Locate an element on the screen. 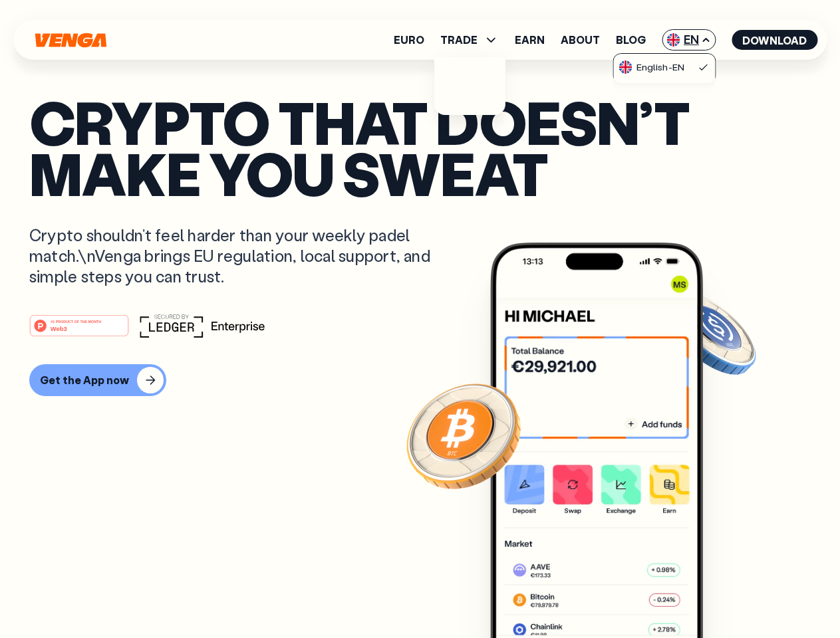 The image size is (840, 638). a: About is located at coordinates (580, 40).